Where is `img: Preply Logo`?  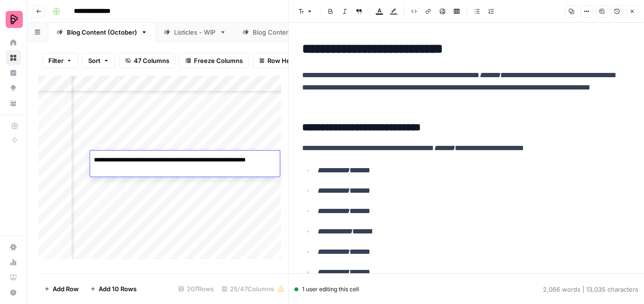
img: Preply Logo is located at coordinates (14, 20).